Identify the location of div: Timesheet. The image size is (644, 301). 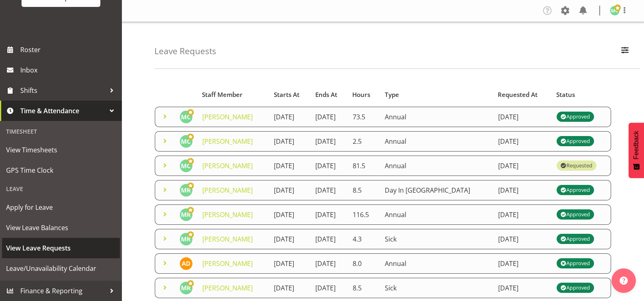
(61, 131).